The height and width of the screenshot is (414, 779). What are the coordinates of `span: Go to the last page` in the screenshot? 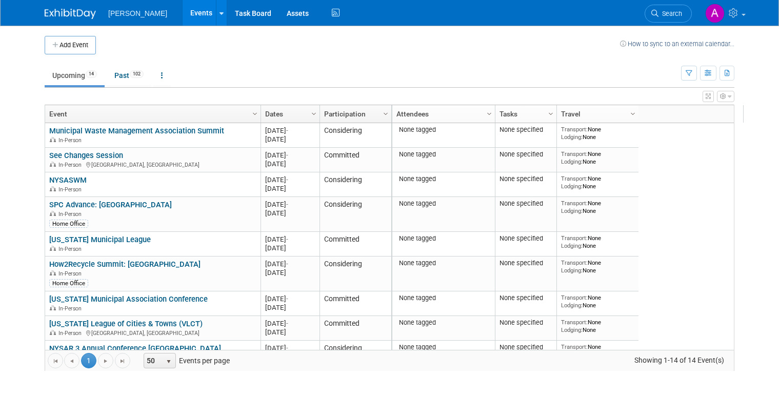 It's located at (123, 361).